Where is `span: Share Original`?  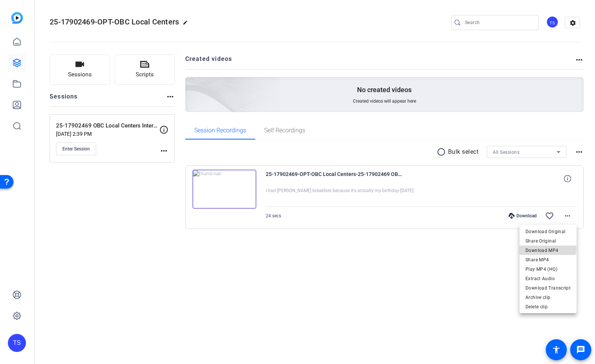
span: Share Original is located at coordinates (548, 241).